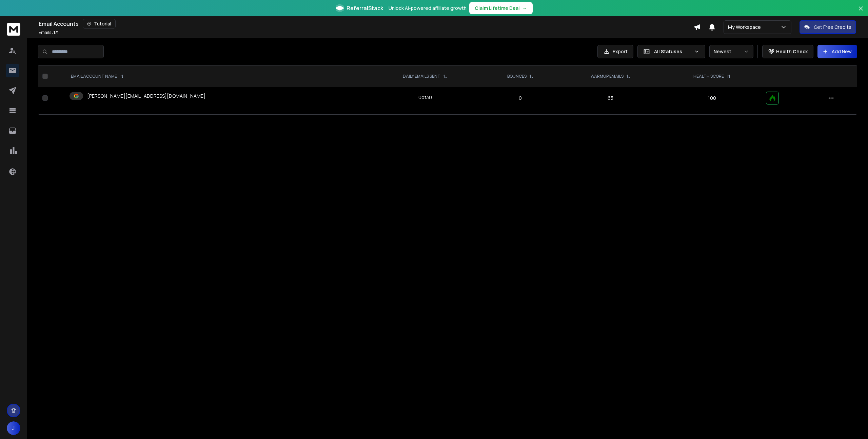 The width and height of the screenshot is (868, 439). Describe the element at coordinates (14, 429) in the screenshot. I see `button: J` at that location.